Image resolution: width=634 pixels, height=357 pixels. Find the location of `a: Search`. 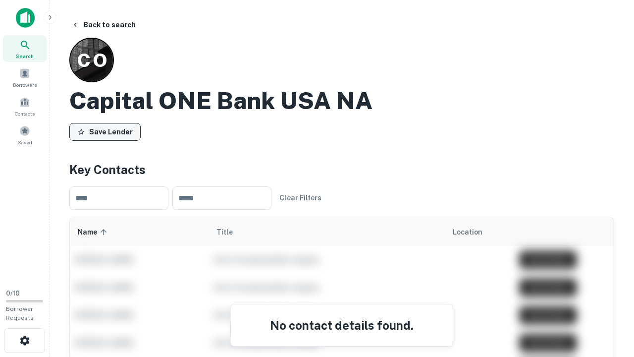

a: Search is located at coordinates (25, 49).